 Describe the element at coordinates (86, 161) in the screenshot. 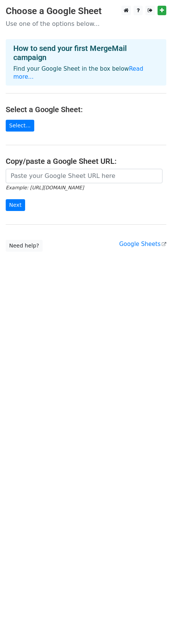

I see `h4: Copy/paste a Google Sheet URL:` at that location.